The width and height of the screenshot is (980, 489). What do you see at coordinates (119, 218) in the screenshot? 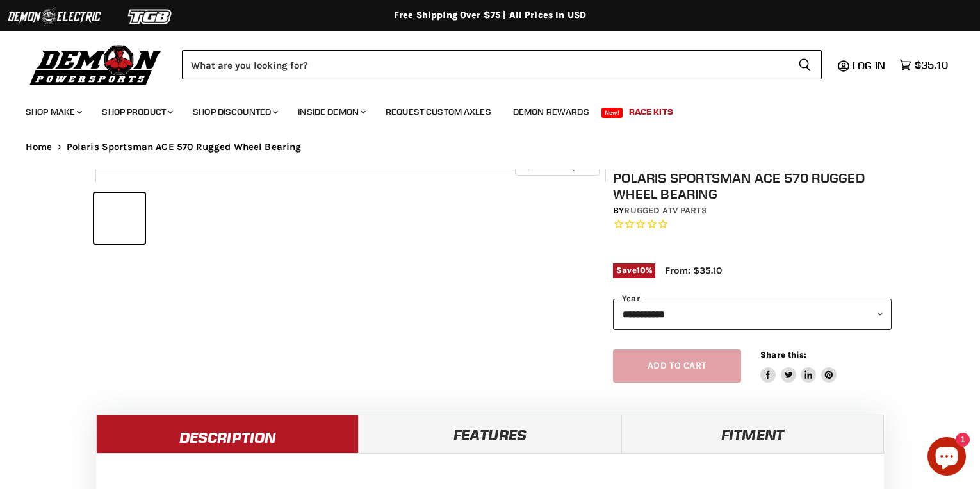
I see `button: Polaris Sportsman ACE 570 Rugged Wheel Bearing thumbnail` at bounding box center [119, 218].